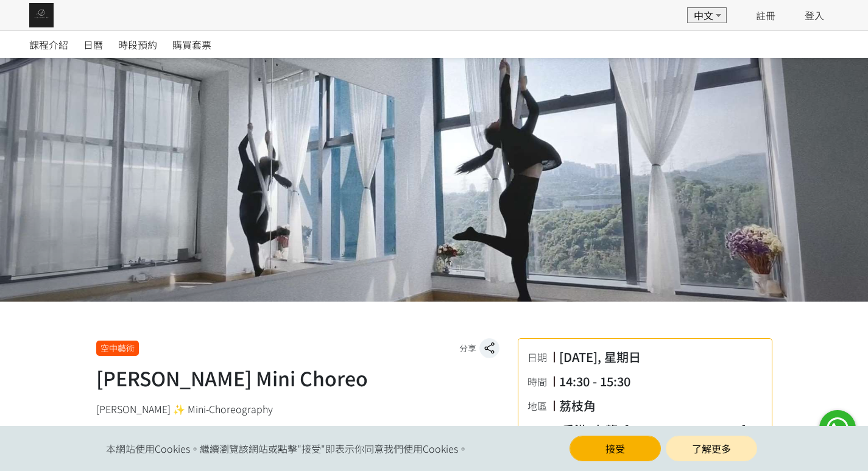 The image size is (868, 471). I want to click on div: 14:30 - 15:30, so click(594, 382).